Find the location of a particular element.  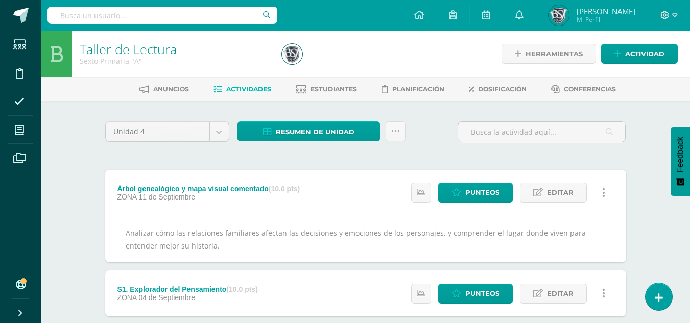

span: Anuncios is located at coordinates (171, 89).